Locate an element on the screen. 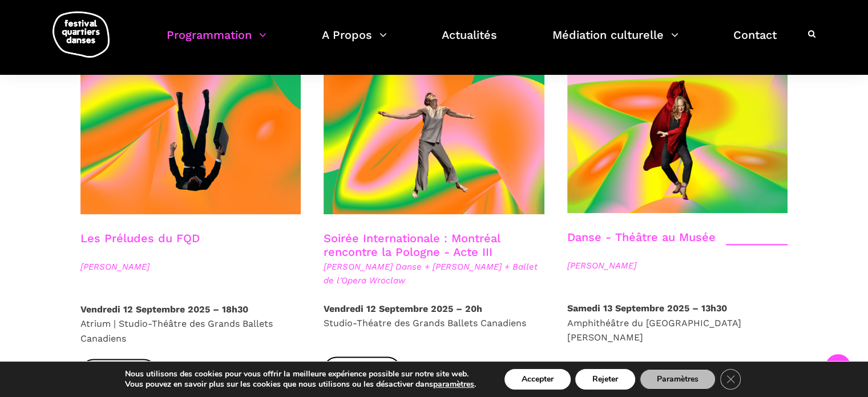 The width and height of the screenshot is (868, 397). p: Vous pouvez en savoir plus sur les cookies que nous utilisons ou les désactiver dans . is located at coordinates (300, 384).